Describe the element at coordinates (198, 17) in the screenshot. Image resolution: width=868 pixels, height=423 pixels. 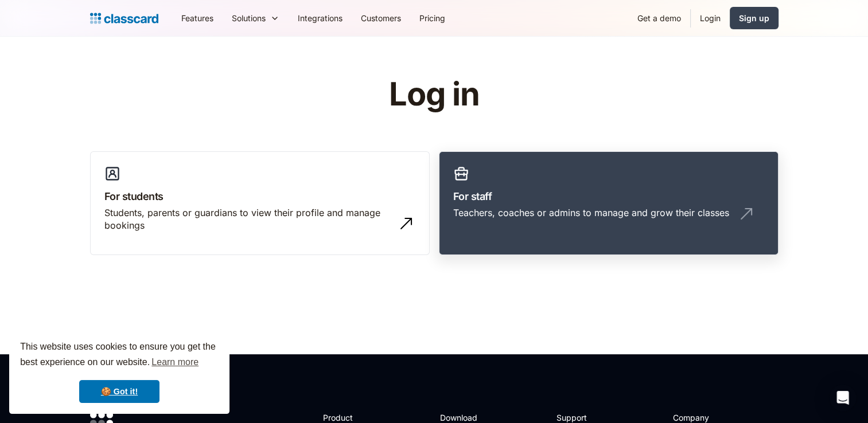
I see `a: Features` at that location.